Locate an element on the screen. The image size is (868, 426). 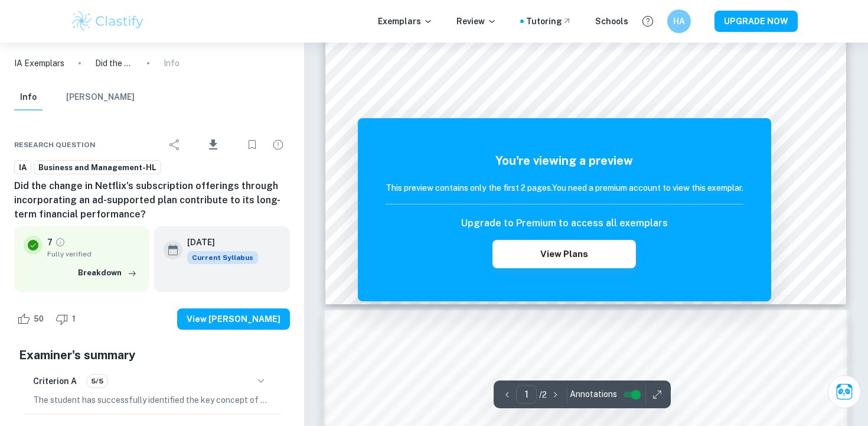
div: Tutoring is located at coordinates (548, 21).